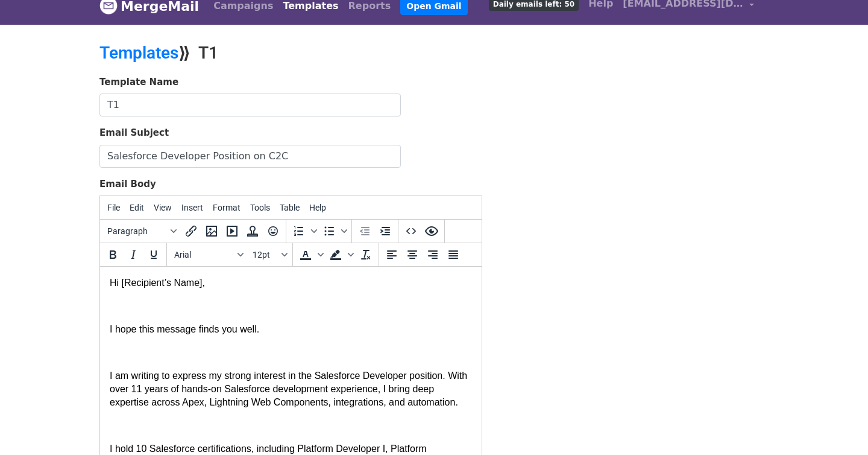  Describe the element at coordinates (227, 208) in the screenshot. I see `span: Format` at that location.